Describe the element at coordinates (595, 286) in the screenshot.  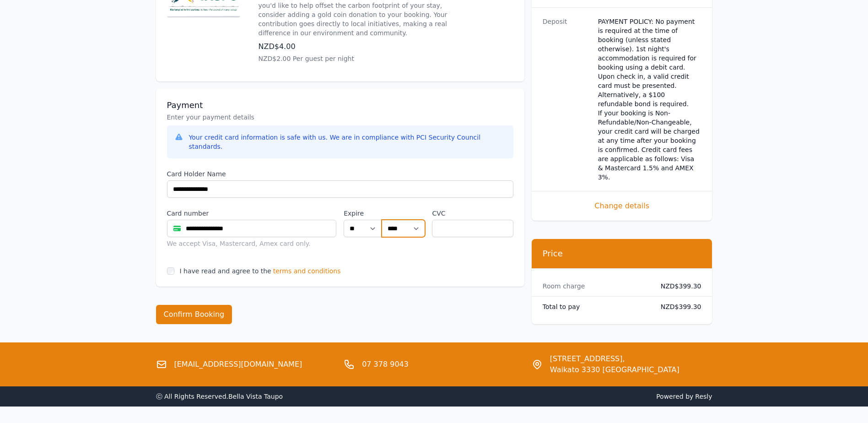
I see `dt: Room charge` at that location.